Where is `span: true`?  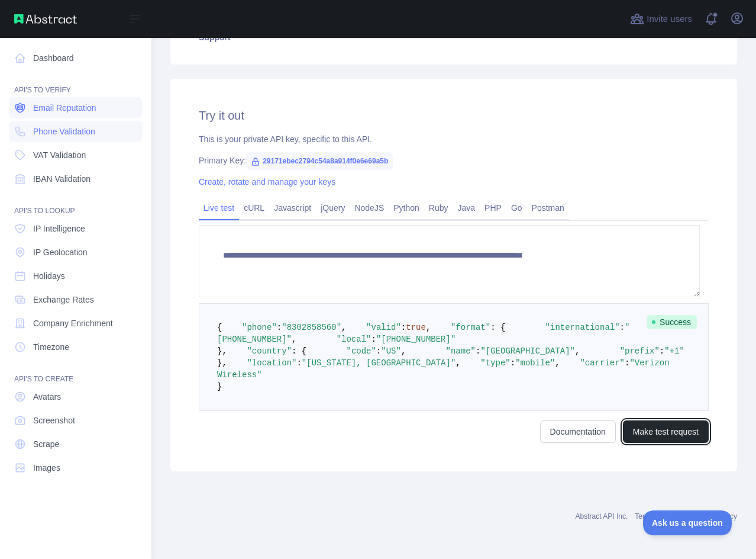 span: true is located at coordinates (416, 327).